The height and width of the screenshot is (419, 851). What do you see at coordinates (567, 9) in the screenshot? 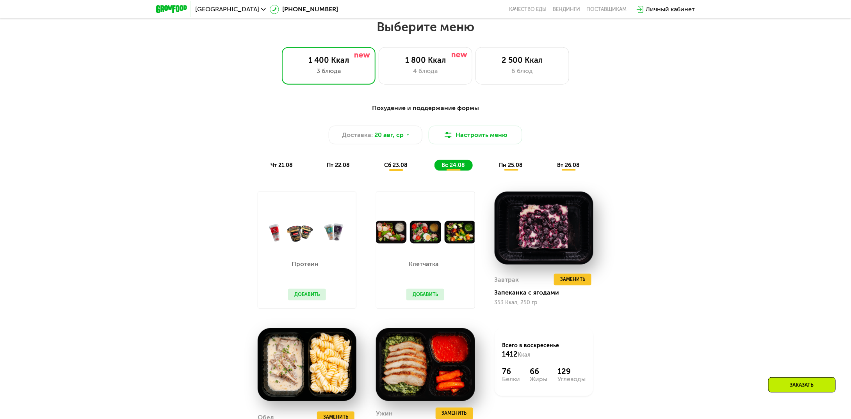
I see `a: Вендинги` at bounding box center [567, 9].